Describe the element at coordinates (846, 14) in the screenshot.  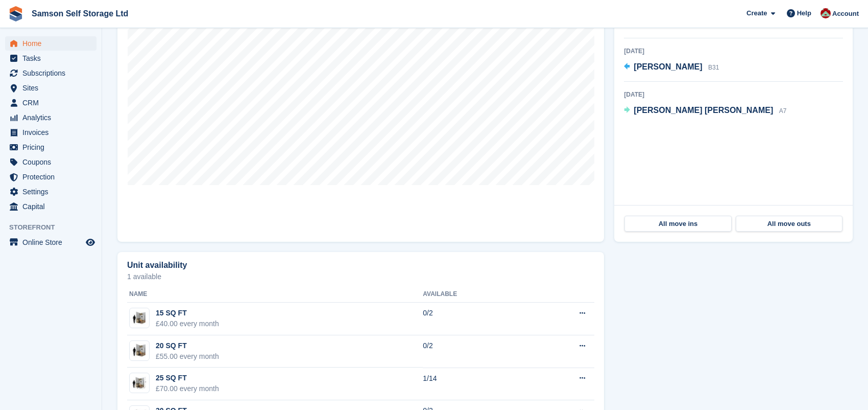
I see `span: Account` at that location.